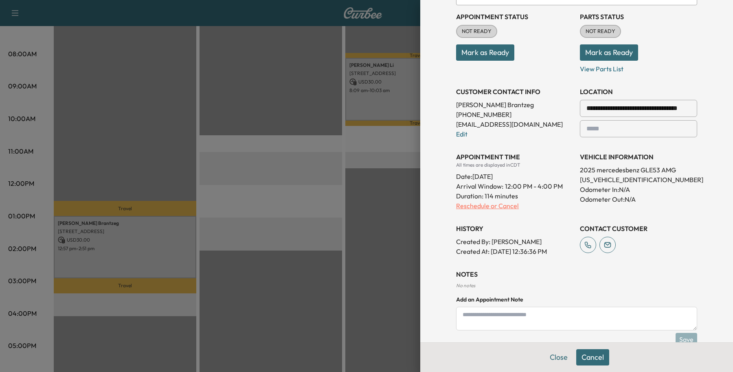 The height and width of the screenshot is (372, 733). I want to click on p: Odometer Out: N/A, so click(638, 199).